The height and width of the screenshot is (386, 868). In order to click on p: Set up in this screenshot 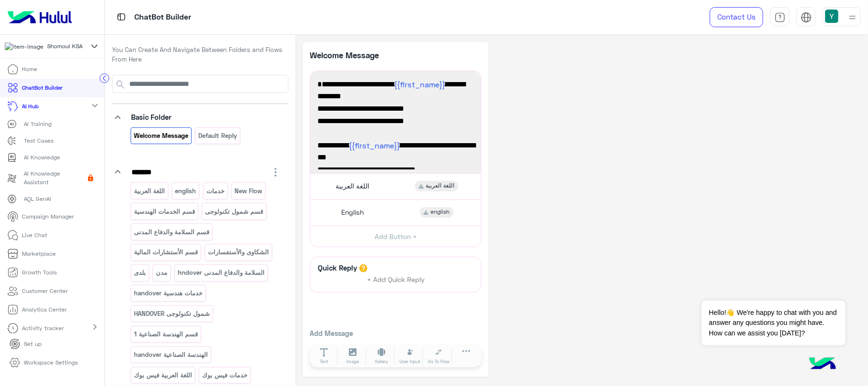, I will do `click(33, 344)`.